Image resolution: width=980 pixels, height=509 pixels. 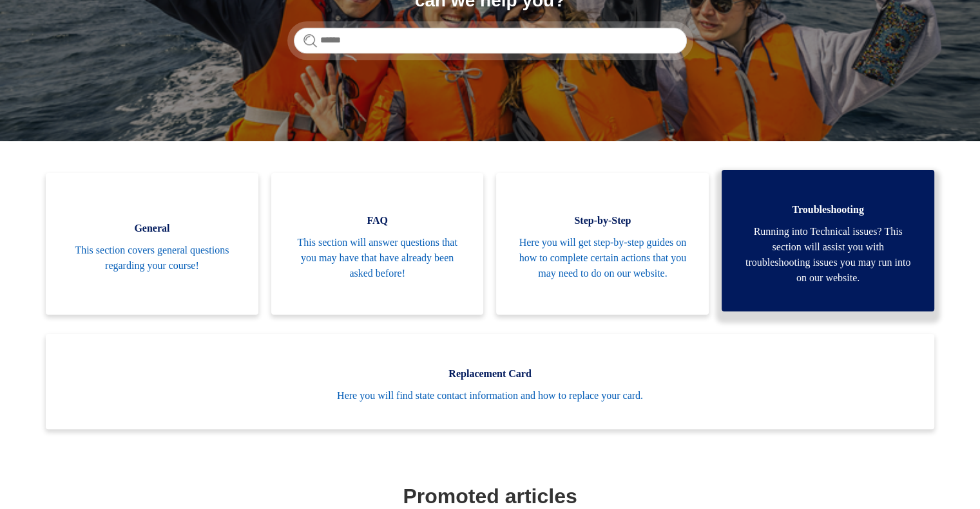 I want to click on span: Replacement Card, so click(x=490, y=374).